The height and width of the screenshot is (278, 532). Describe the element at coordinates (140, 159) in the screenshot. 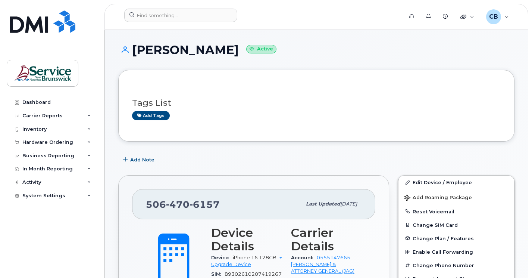

I see `button: Add Note` at that location.